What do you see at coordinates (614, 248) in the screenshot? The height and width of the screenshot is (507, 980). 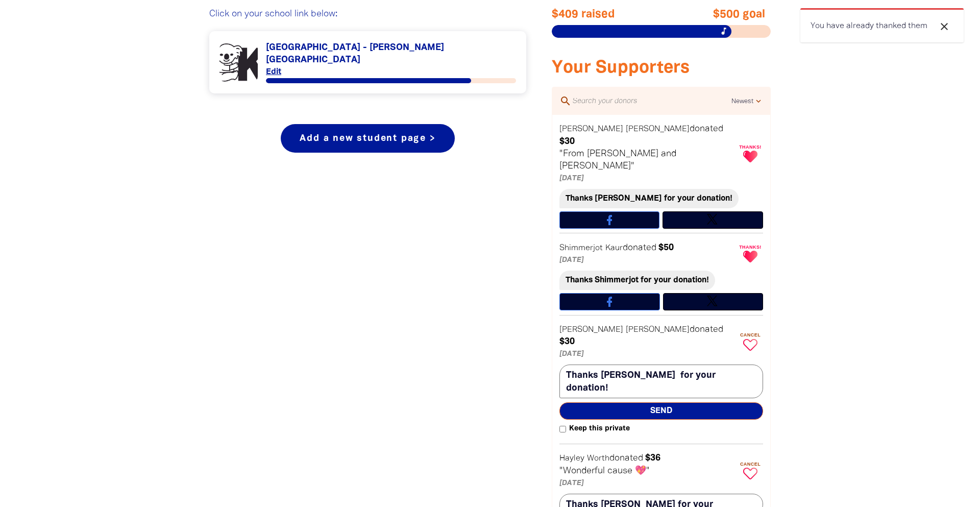 I see `em: Kaur` at bounding box center [614, 248].